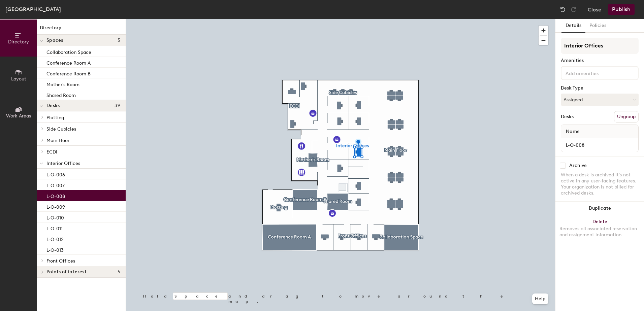  I want to click on button: Assigned, so click(599, 99).